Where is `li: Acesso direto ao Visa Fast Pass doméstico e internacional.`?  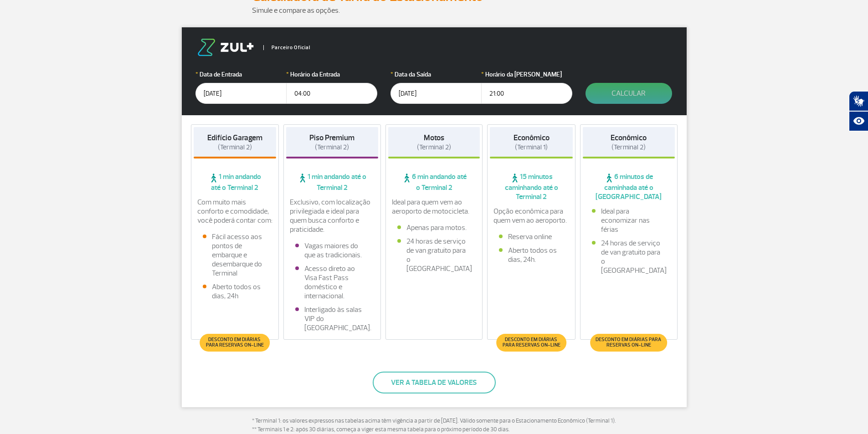
li: Acesso direto ao Visa Fast Pass doméstico e internacional. is located at coordinates (332, 283).